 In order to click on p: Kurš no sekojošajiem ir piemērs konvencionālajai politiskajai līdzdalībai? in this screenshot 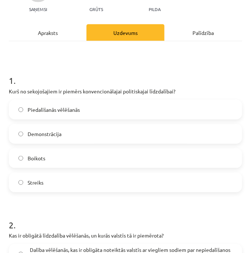, I will do `click(125, 91)`.